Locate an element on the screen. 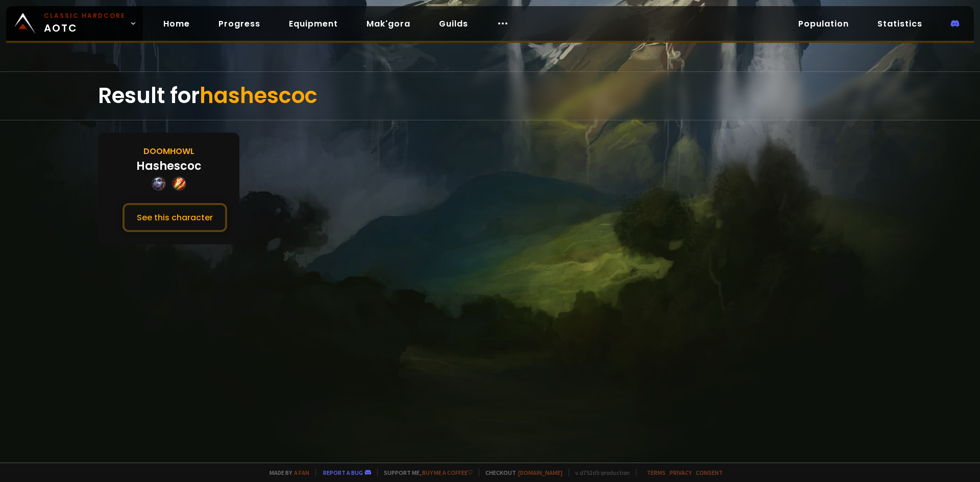  a: Statistics is located at coordinates (899, 23).